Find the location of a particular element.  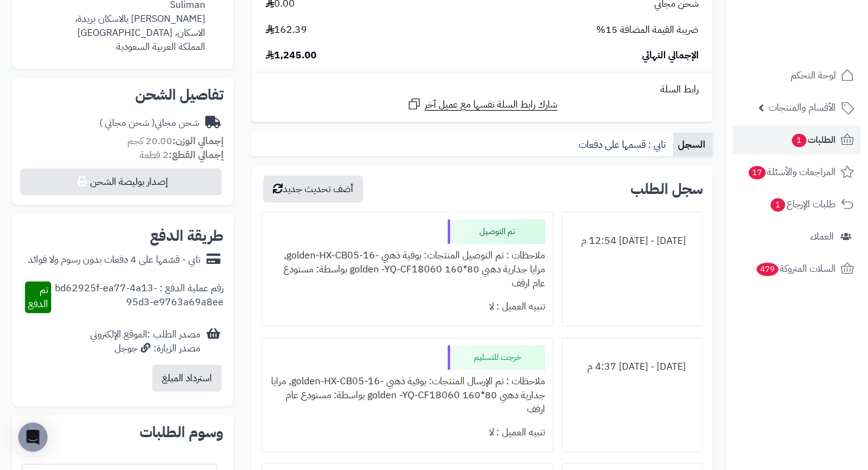

span: طلبات الإرجاع is located at coordinates (802, 204).